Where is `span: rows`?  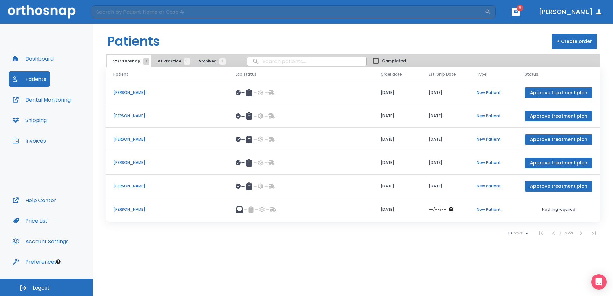
span: rows is located at coordinates (517, 233).